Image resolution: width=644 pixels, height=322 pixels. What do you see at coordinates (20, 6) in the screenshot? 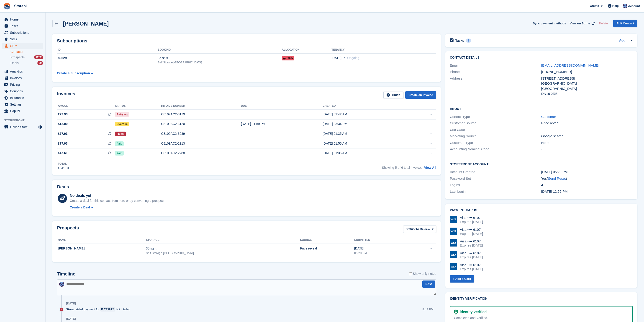
I see `a: Storabl` at bounding box center [20, 6].